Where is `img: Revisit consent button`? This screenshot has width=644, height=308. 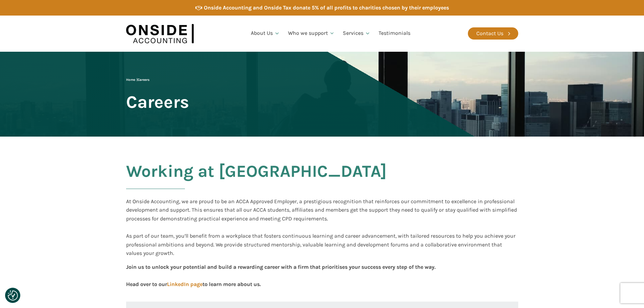
img: Revisit consent button is located at coordinates (13, 296).